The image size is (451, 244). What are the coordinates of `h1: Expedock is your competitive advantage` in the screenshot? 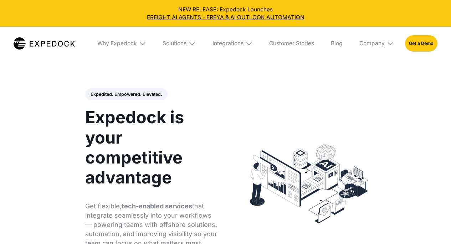 It's located at (151, 147).